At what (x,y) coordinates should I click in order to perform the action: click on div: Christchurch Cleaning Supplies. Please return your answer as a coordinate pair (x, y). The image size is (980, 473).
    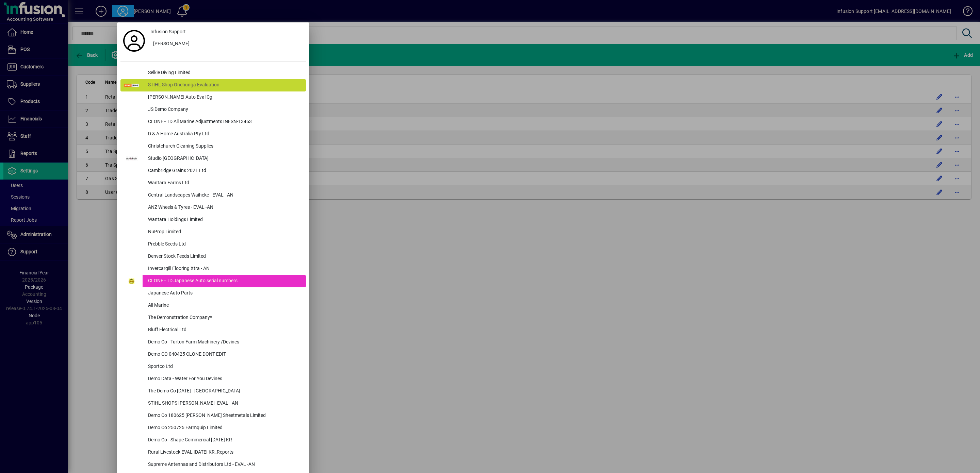
    Looking at the image, I should click on (225, 147).